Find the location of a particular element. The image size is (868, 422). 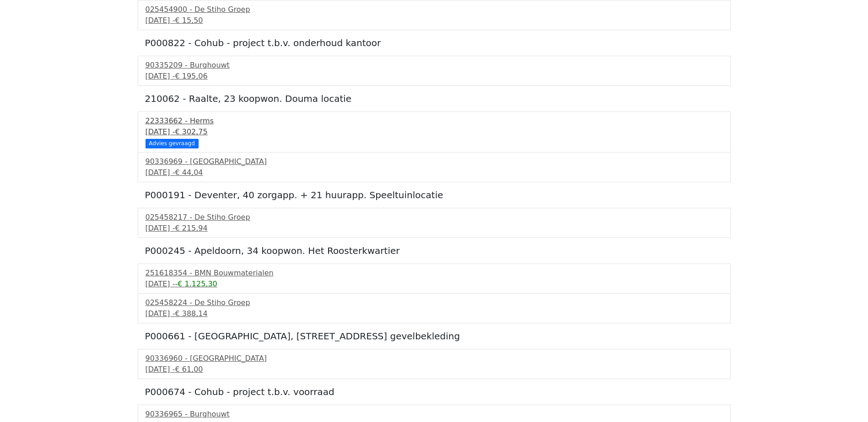

span: € 302,75 is located at coordinates (191, 132).